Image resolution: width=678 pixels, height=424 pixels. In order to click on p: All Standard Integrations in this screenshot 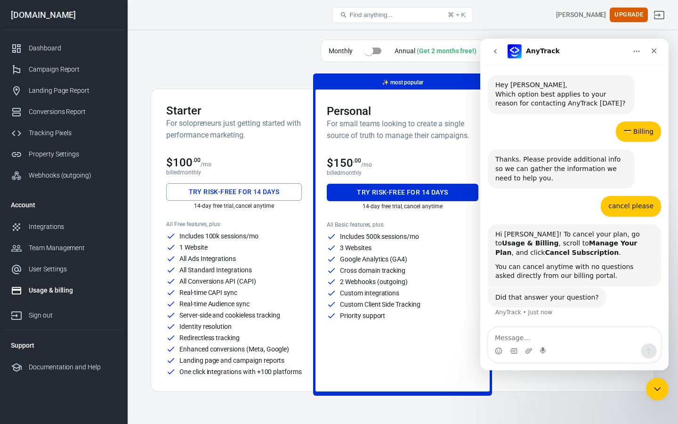, I will do `click(216, 270)`.